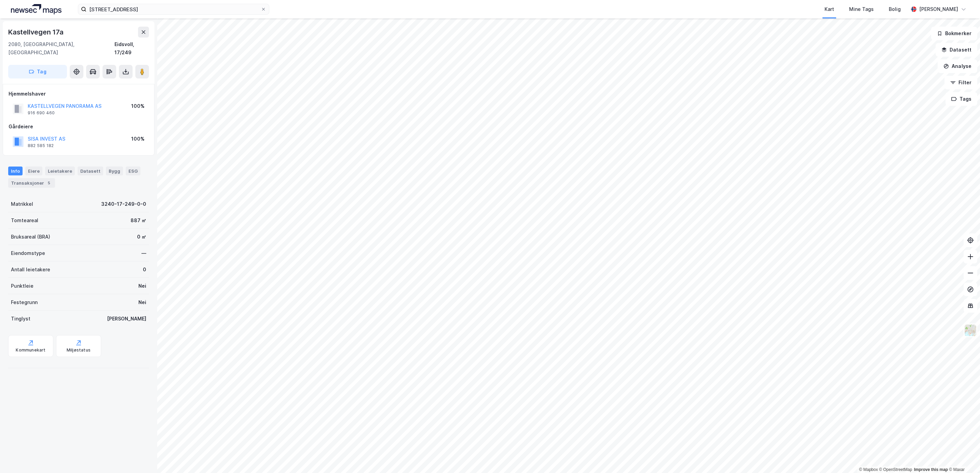 This screenshot has height=473, width=980. I want to click on div: Datasett, so click(90, 171).